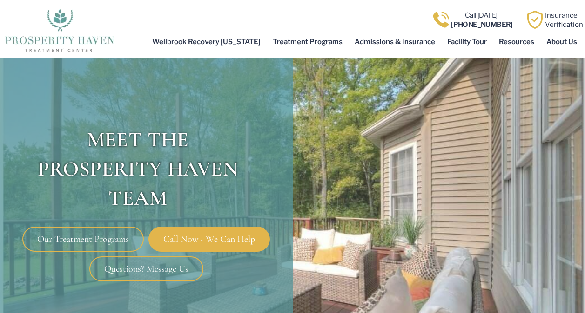  What do you see at coordinates (83, 239) in the screenshot?
I see `span: Our Treatment Programs` at bounding box center [83, 239].